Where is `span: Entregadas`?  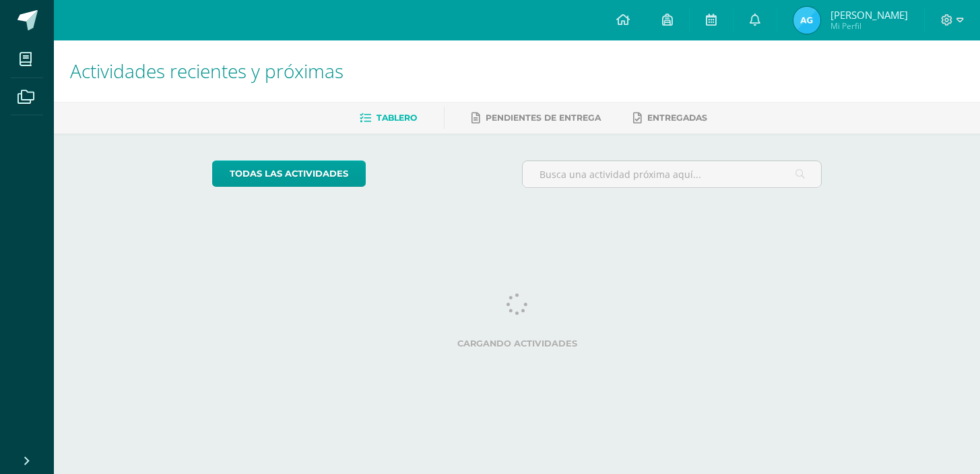
span: Entregadas is located at coordinates (677, 117).